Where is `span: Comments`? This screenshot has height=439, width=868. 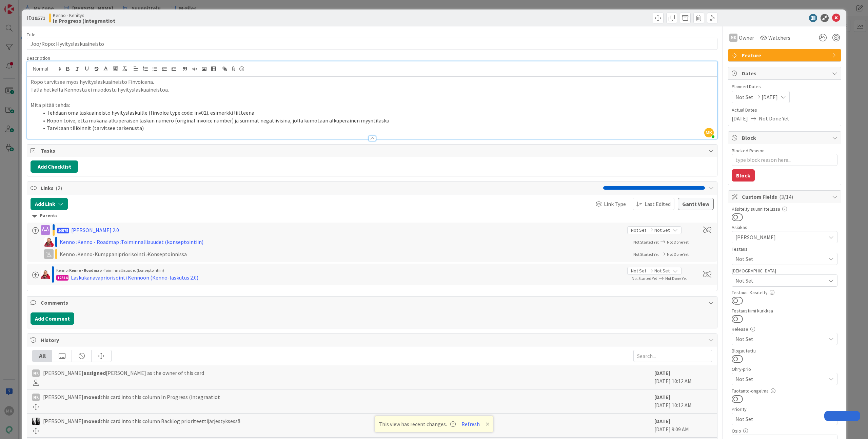 span: Comments is located at coordinates (373, 302).